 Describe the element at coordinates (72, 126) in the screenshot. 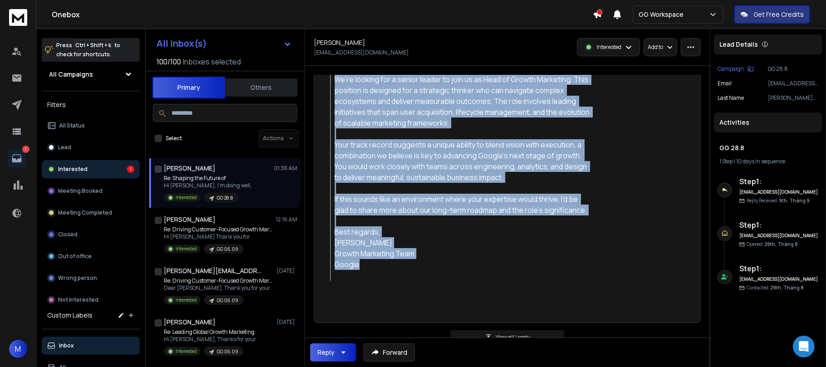

I see `p: All Status` at that location.